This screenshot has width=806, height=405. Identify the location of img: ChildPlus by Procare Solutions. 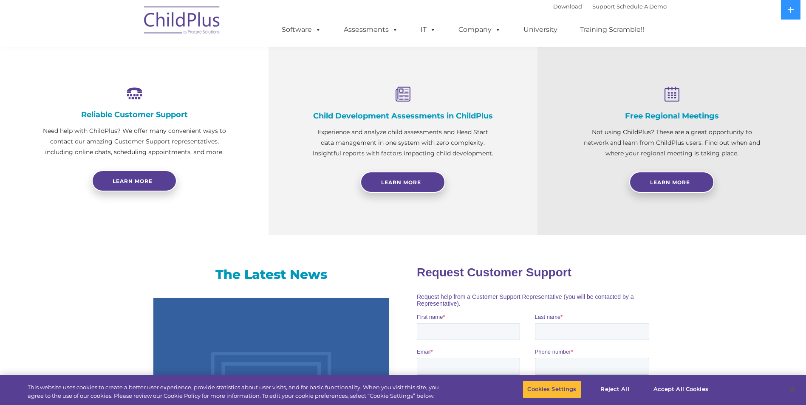
(182, 22).